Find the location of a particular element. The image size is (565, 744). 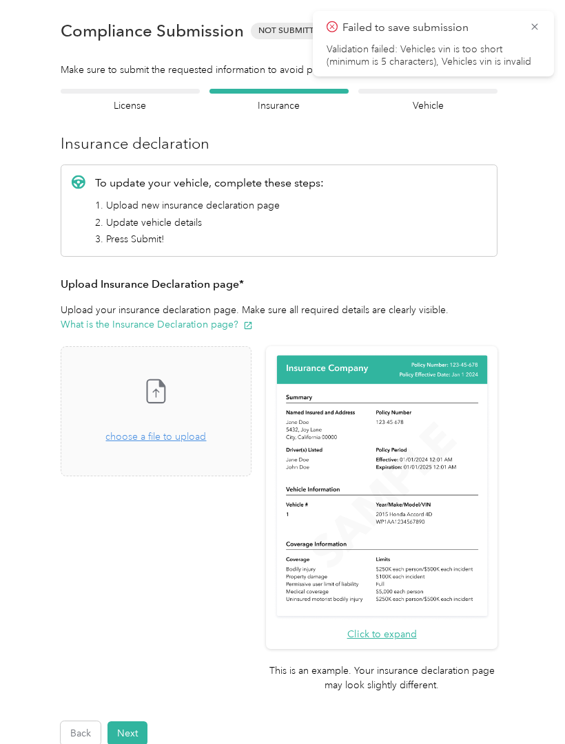

h4: Vehicle is located at coordinates (428, 105).